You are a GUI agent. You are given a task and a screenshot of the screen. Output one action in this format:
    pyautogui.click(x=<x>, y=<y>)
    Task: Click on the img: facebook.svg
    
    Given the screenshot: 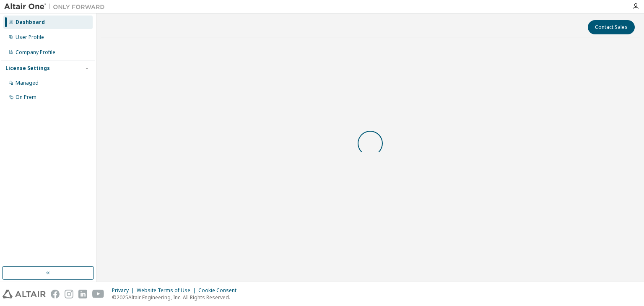 What is the action you would take?
    pyautogui.click(x=55, y=294)
    